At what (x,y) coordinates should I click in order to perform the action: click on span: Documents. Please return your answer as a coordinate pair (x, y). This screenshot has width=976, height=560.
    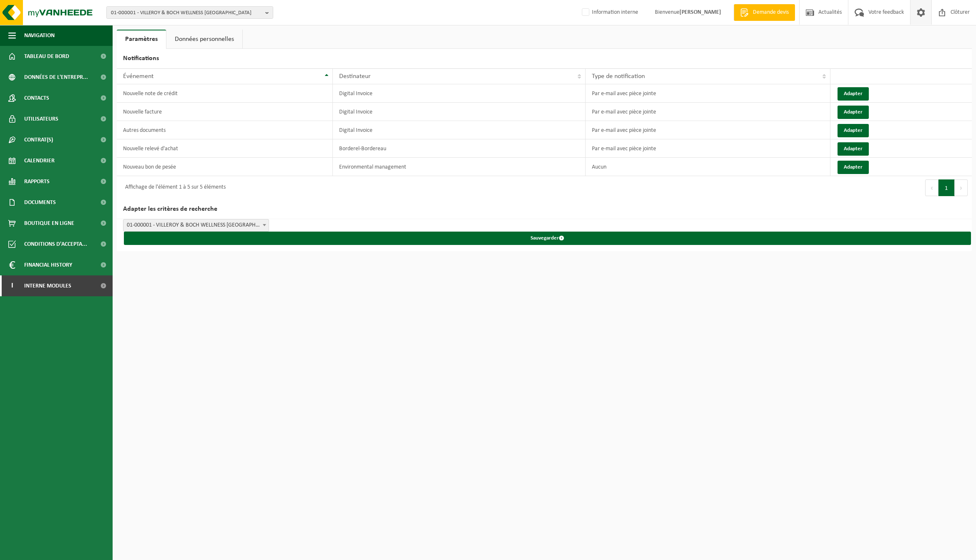
    Looking at the image, I should click on (40, 203).